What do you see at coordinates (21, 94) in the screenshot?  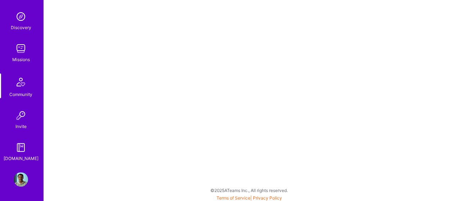 I see `div: Community` at bounding box center [21, 94].